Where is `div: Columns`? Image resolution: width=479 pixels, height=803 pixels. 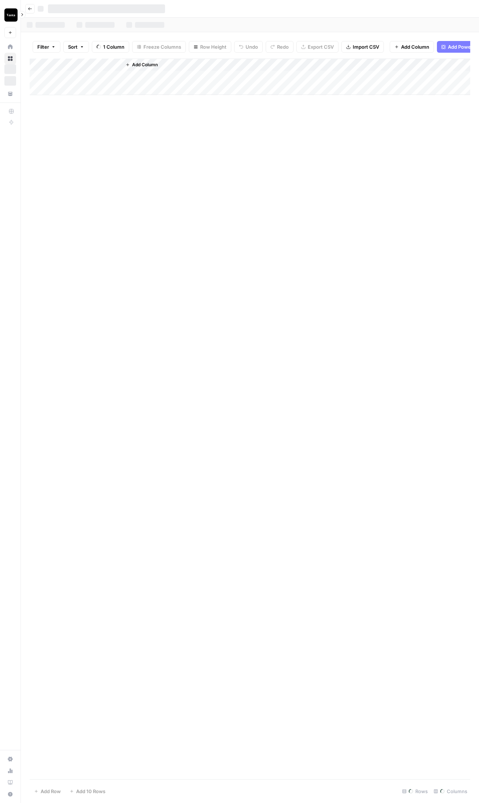
div: Columns is located at coordinates (451, 792).